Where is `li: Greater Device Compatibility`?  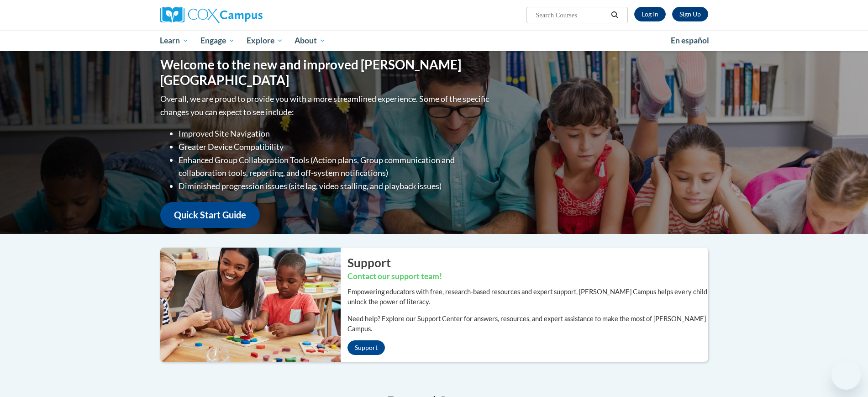 li: Greater Device Compatibility is located at coordinates (335, 147).